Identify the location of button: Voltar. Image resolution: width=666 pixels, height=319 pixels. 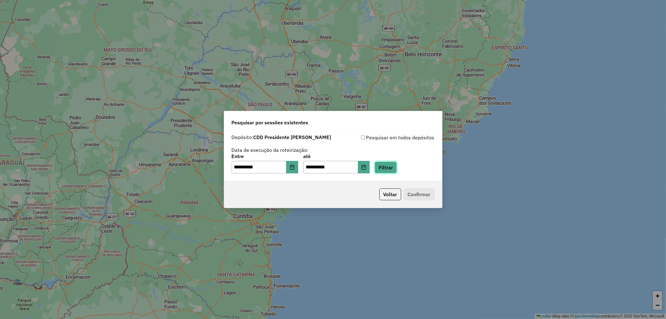
(391, 194).